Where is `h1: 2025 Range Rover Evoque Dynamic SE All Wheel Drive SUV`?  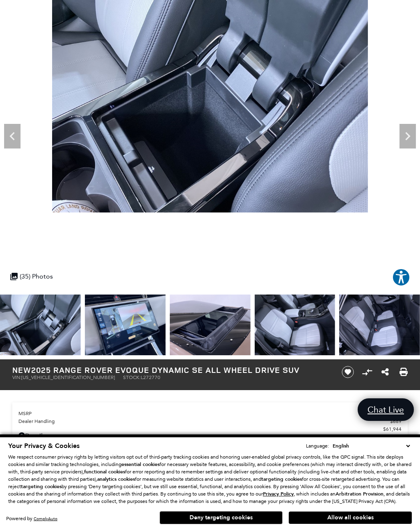
h1: 2025 Range Rover Evoque Dynamic SE All Wheel Drive SUV is located at coordinates (171, 370).